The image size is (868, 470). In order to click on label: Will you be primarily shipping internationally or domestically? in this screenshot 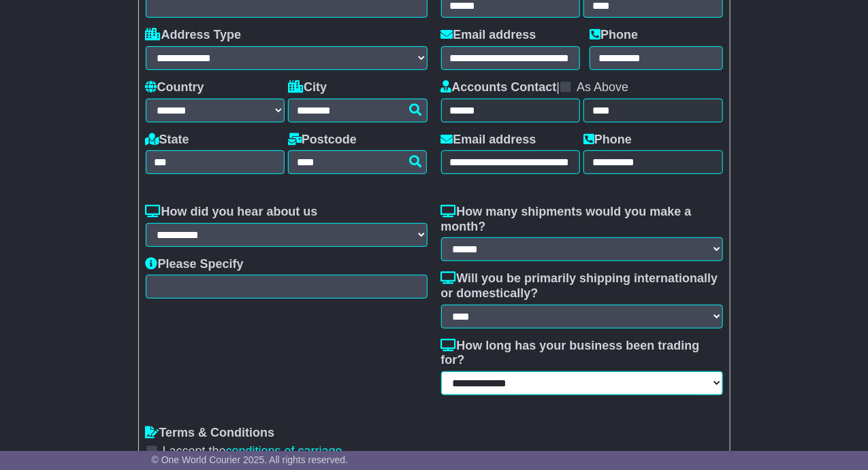, I will do `click(583, 286)`.